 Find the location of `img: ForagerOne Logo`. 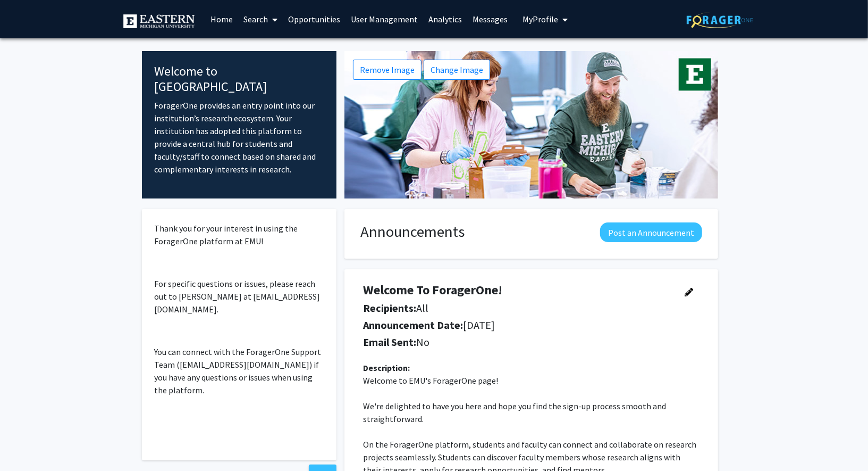

img: ForagerOne Logo is located at coordinates (720, 19).